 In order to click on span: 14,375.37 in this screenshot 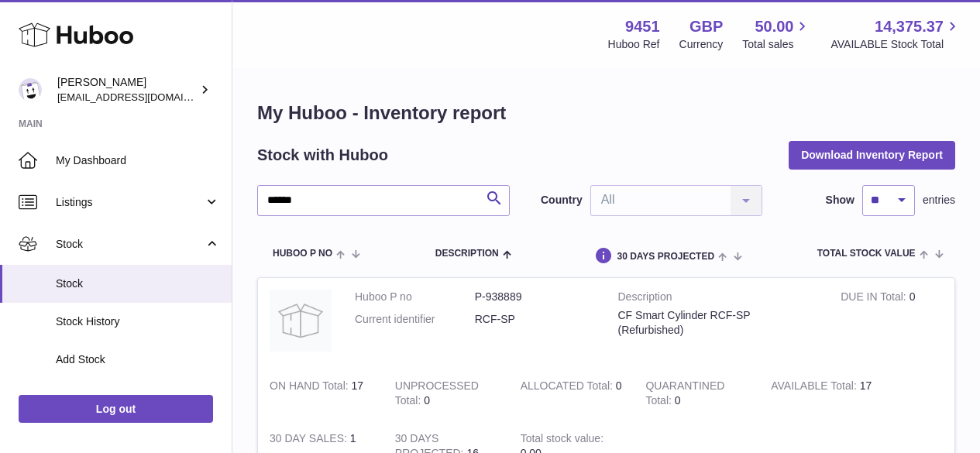, I will do `click(909, 26)`.